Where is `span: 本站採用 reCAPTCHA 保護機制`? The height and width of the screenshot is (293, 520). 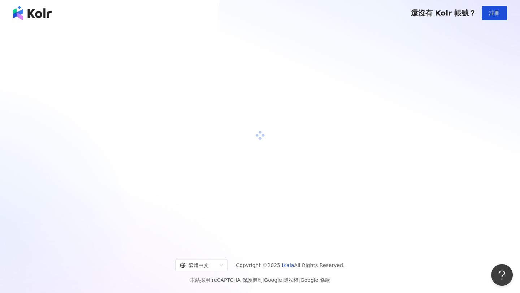 span: 本站採用 reCAPTCHA 保護機制 is located at coordinates (259, 280).